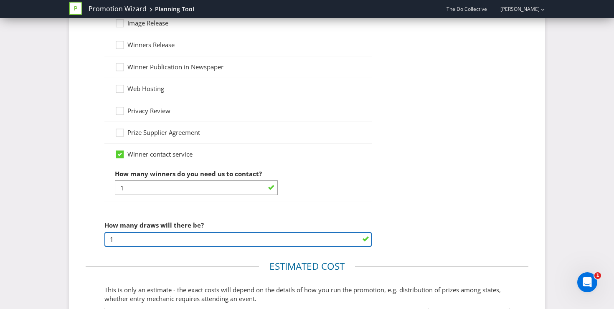 This screenshot has width=614, height=309. Describe the element at coordinates (149, 111) in the screenshot. I see `span: Privacy Review` at that location.